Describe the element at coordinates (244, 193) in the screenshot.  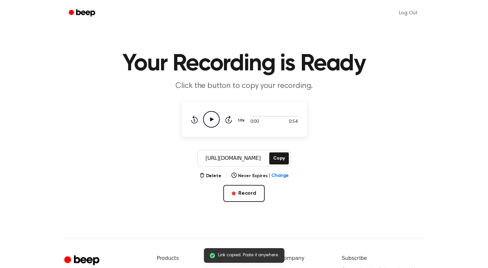
I see `button: Record` at that location.